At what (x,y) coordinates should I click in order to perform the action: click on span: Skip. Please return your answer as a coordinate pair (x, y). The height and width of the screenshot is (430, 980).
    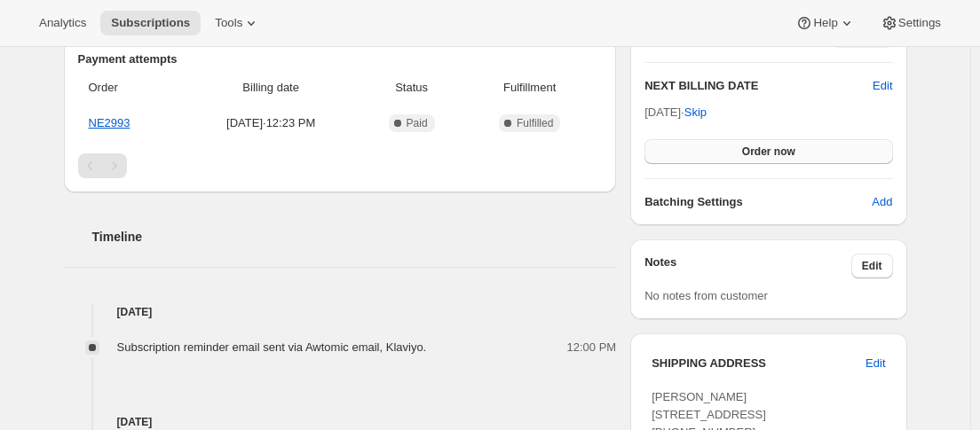
    Looking at the image, I should click on (695, 113).